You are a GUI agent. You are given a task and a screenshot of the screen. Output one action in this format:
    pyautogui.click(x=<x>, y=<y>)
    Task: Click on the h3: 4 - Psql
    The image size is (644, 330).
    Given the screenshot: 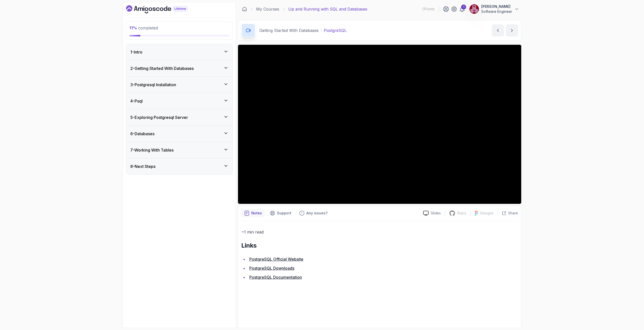 What is the action you would take?
    pyautogui.click(x=136, y=101)
    